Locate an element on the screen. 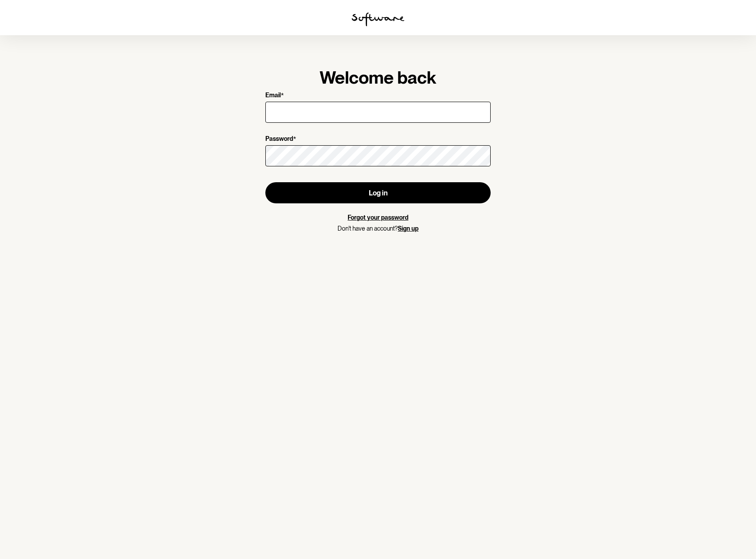 This screenshot has height=559, width=756. img: software logo is located at coordinates (378, 20).